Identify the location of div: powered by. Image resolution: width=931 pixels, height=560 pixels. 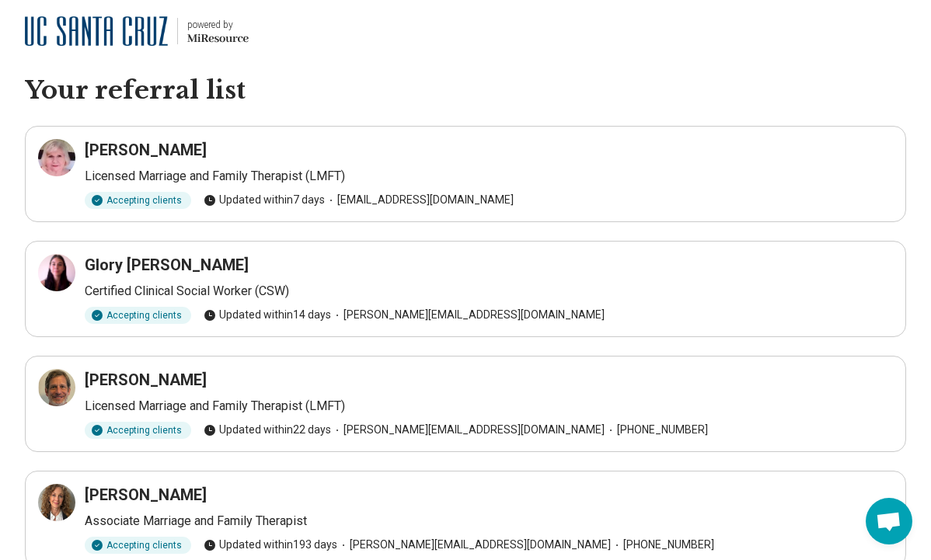
(217, 25).